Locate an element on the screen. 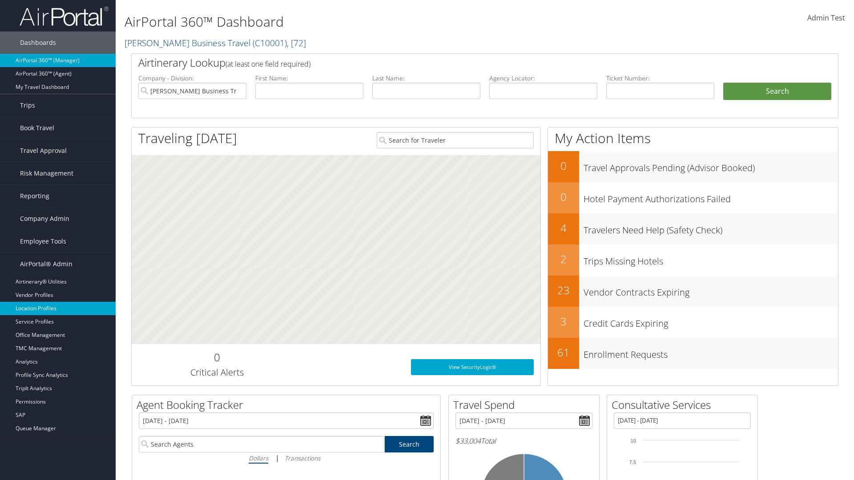 The image size is (854, 480). h2: Agent Booking Tracker is located at coordinates (288, 405).